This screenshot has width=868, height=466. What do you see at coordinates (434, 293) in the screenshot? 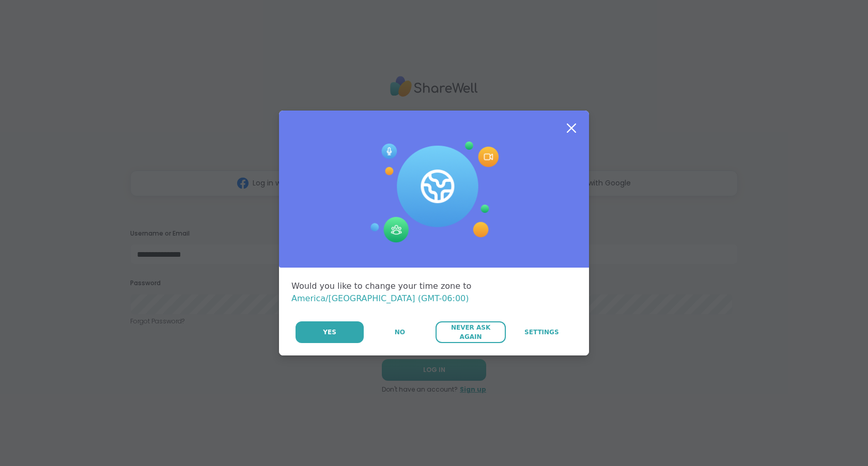
I see `div: Would you like to change your time zone to` at bounding box center [434, 293].